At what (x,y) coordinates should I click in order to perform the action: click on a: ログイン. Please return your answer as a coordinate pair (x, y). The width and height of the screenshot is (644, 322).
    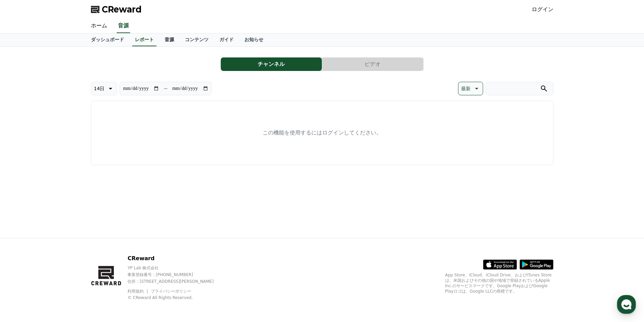
    Looking at the image, I should click on (542, 9).